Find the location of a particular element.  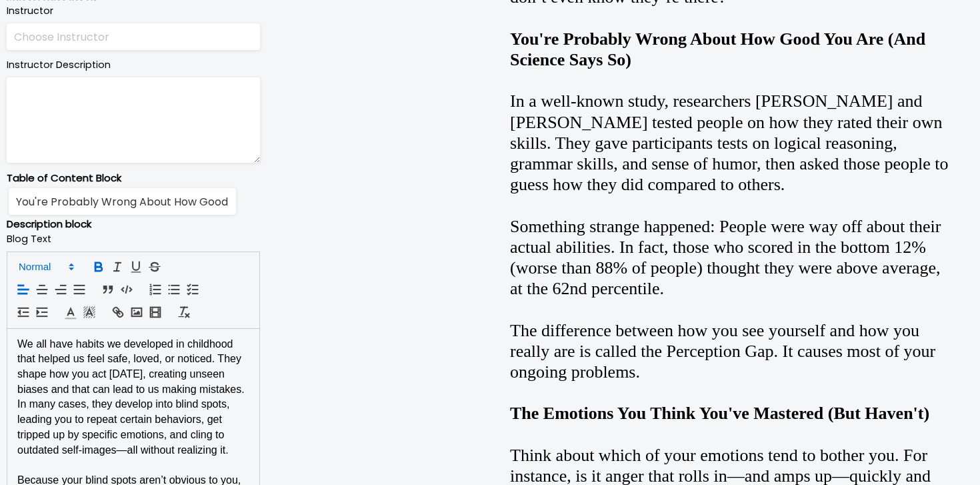

label: Instructor is located at coordinates (133, 11).